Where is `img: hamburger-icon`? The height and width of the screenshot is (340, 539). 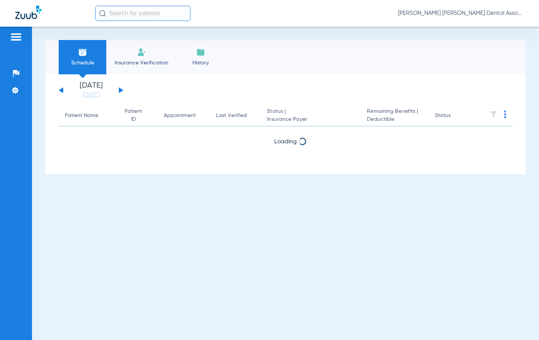
img: hamburger-icon is located at coordinates (16, 37).